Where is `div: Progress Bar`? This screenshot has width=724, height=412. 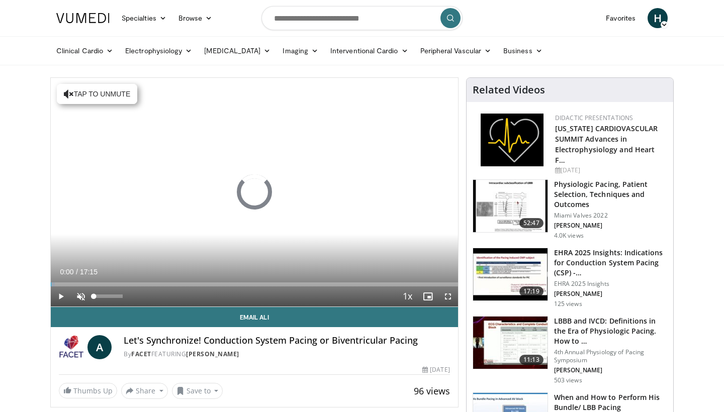
div: Progress Bar is located at coordinates (254, 285).